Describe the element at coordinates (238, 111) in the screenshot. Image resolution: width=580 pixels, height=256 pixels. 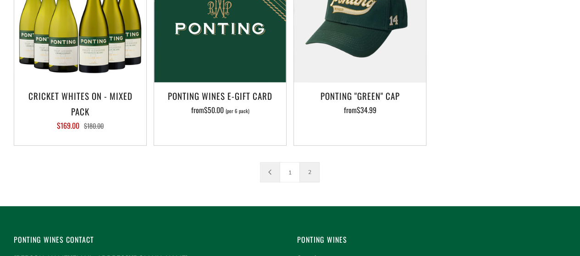
I see `span: (per 6 pack)` at that location.